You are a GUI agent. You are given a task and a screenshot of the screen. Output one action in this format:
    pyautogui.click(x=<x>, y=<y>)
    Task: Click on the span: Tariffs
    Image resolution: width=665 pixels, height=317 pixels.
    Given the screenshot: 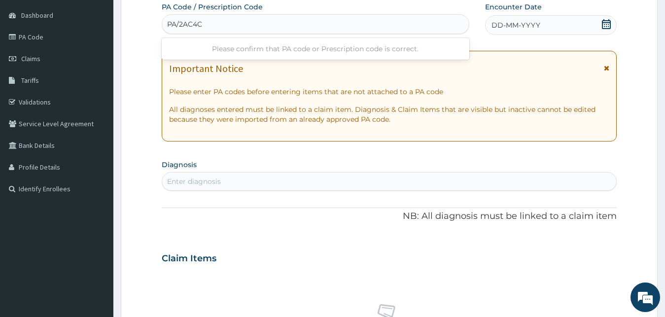 What is the action you would take?
    pyautogui.click(x=30, y=80)
    